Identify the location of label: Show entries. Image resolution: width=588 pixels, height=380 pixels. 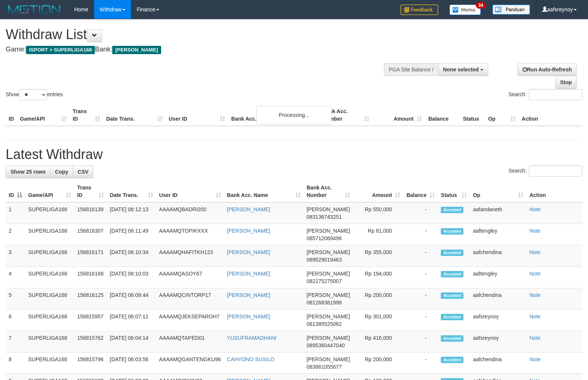
(34, 95).